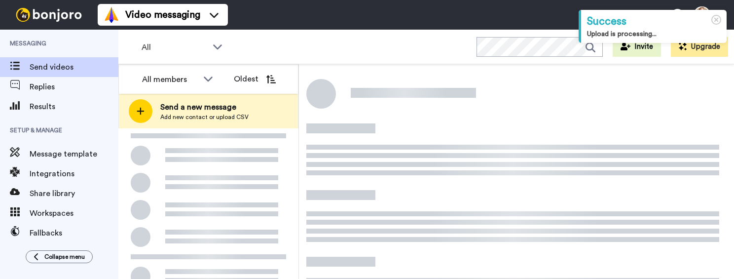 Image resolution: width=734 pixels, height=279 pixels. Describe the element at coordinates (74, 213) in the screenshot. I see `span: Workspaces` at that location.